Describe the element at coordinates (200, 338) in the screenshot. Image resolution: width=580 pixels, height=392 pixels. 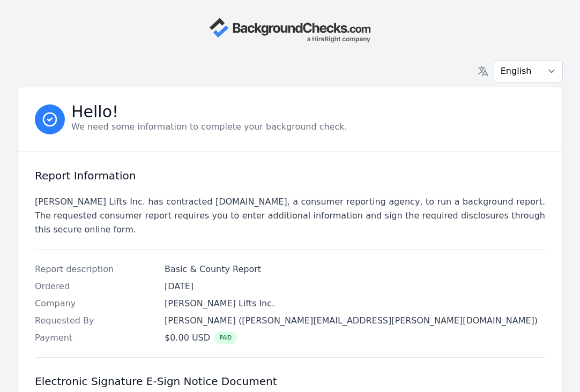
I see `div: $0.00 USD` at that location.